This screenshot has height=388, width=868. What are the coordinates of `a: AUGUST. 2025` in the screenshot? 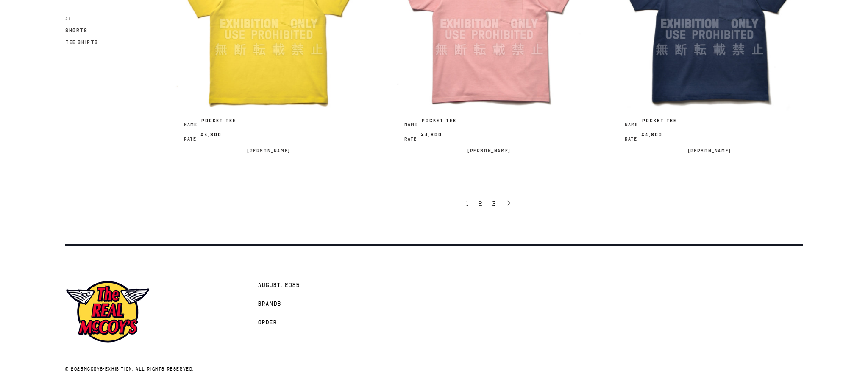 It's located at (279, 285).